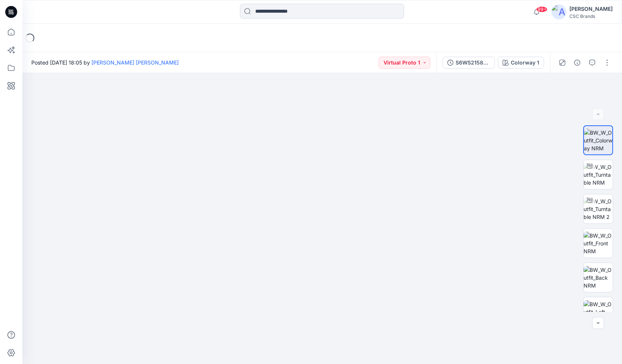  What do you see at coordinates (521, 62) in the screenshot?
I see `button: Colorway 1` at bounding box center [521, 62].